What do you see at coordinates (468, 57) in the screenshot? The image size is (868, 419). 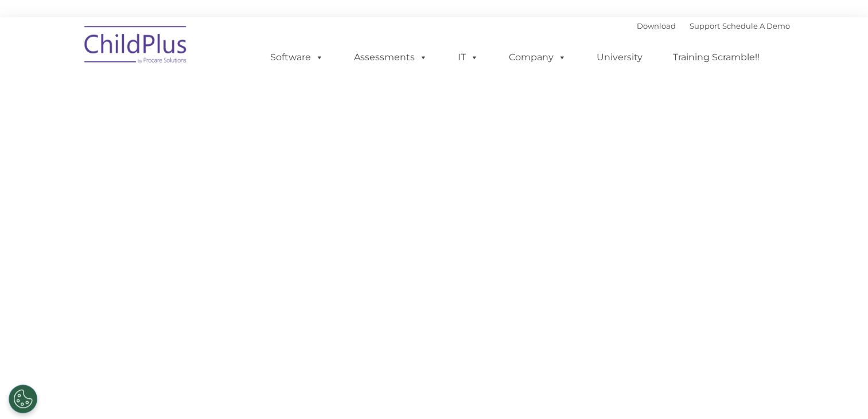 I see `a: IT` at bounding box center [468, 57].